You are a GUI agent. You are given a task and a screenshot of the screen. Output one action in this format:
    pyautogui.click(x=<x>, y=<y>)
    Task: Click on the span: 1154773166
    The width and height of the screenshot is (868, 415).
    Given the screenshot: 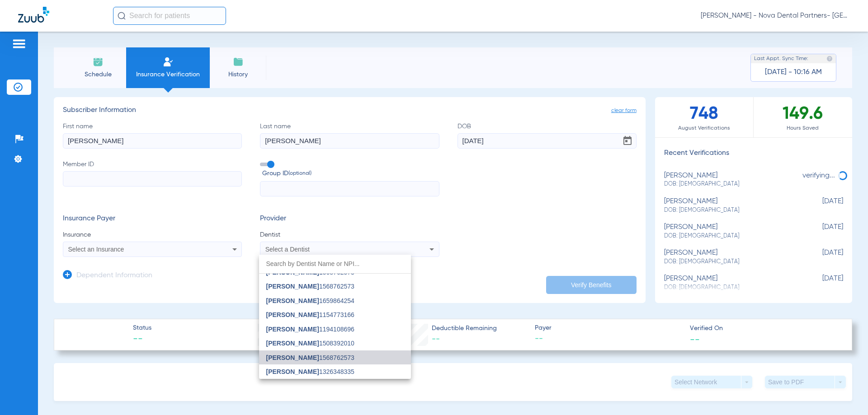 What is the action you would take?
    pyautogui.click(x=310, y=315)
    